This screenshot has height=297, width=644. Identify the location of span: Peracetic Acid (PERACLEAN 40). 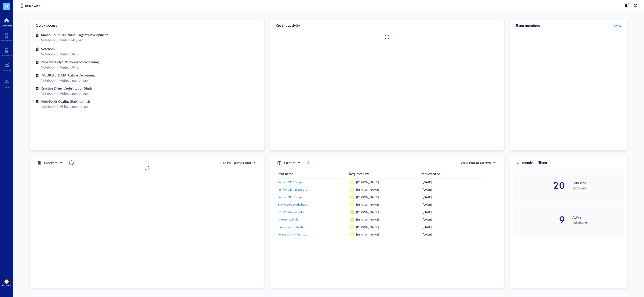
(297, 235).